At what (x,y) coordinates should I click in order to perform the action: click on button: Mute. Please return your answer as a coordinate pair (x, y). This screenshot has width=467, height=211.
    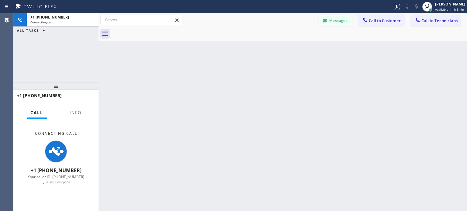
    Looking at the image, I should click on (416, 7).